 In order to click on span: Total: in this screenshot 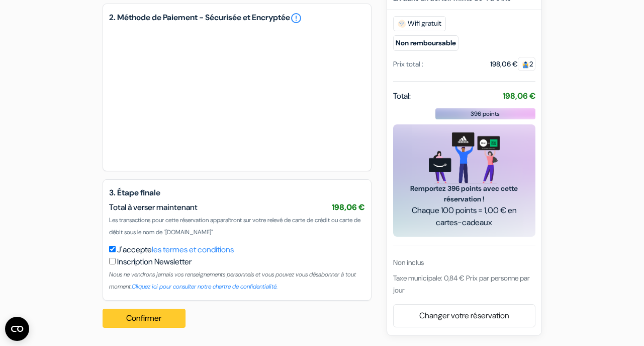, I will do `click(402, 96)`.